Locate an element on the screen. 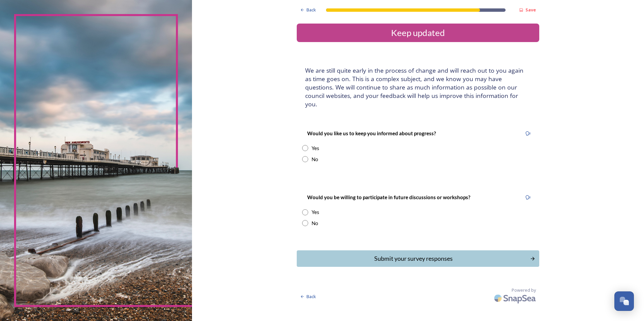 This screenshot has width=644, height=321. span: Powered by is located at coordinates (524, 290).